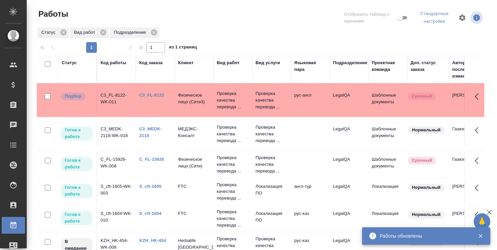 The height and width of the screenshot is (250, 497). What do you see at coordinates (77, 96) in the screenshot?
I see `div: Можно подбирать исполнителей` at bounding box center [77, 96].